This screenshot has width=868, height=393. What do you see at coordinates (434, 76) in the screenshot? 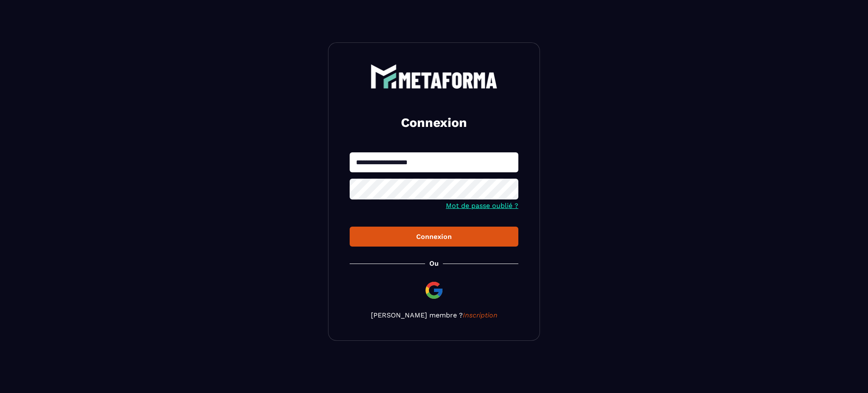
I see `img: logo` at bounding box center [434, 76].